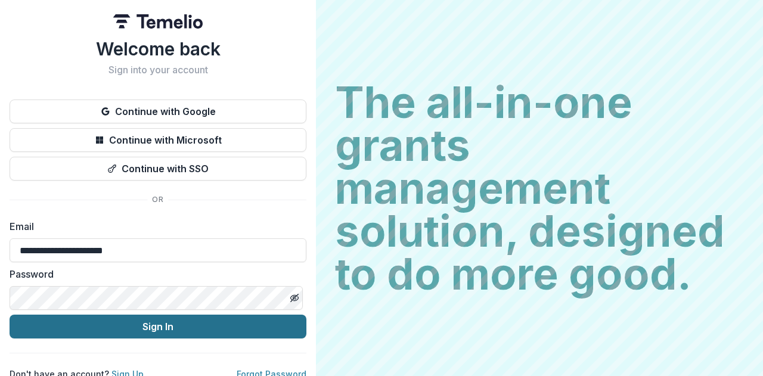 The image size is (763, 376). Describe the element at coordinates (158, 70) in the screenshot. I see `h2: Sign into your account` at that location.